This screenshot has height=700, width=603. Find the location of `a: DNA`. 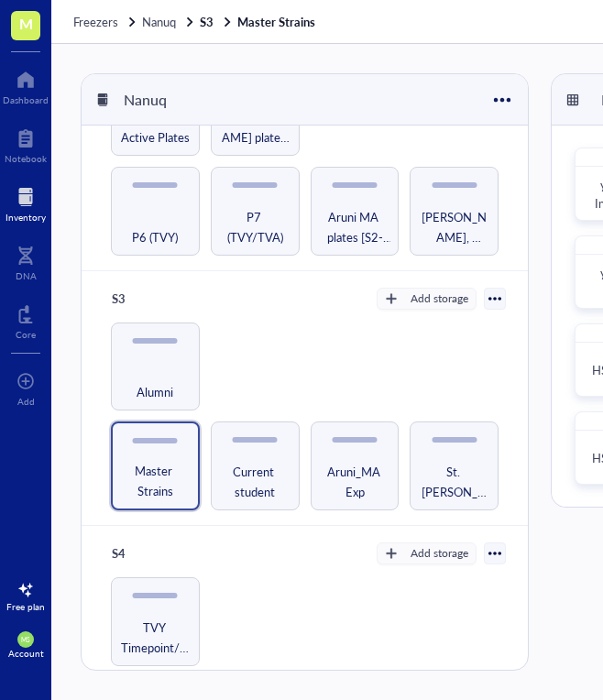

a: DNA is located at coordinates (26, 261).